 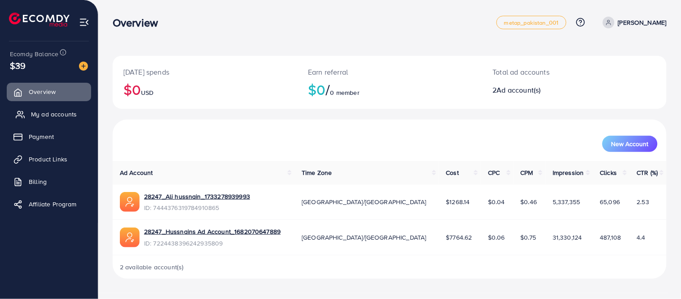 What do you see at coordinates (49, 137) in the screenshot?
I see `a: Payment` at bounding box center [49, 137].